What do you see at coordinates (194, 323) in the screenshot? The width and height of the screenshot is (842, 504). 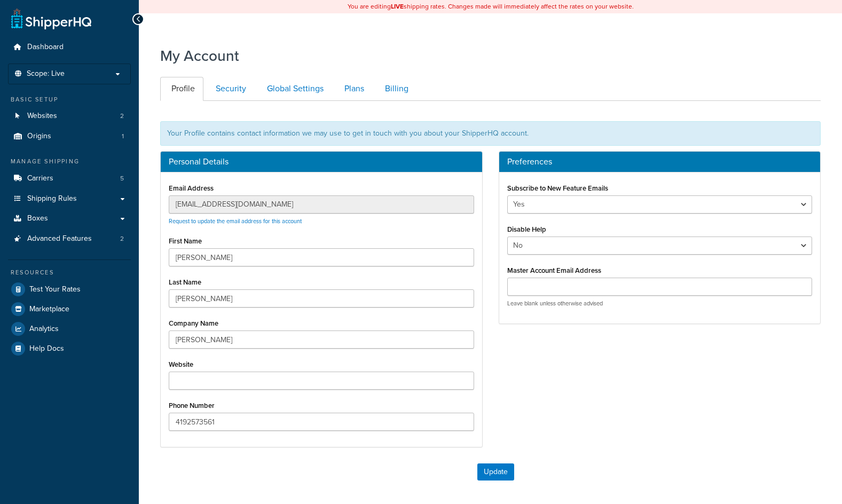 I see `label: Company Name` at bounding box center [194, 323].